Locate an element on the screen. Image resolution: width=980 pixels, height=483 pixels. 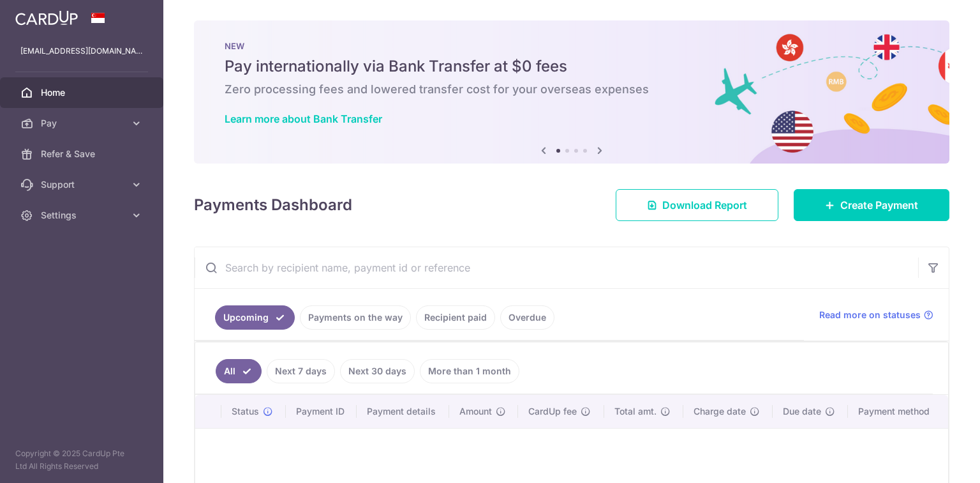
span: Create Payment is located at coordinates (880, 205).